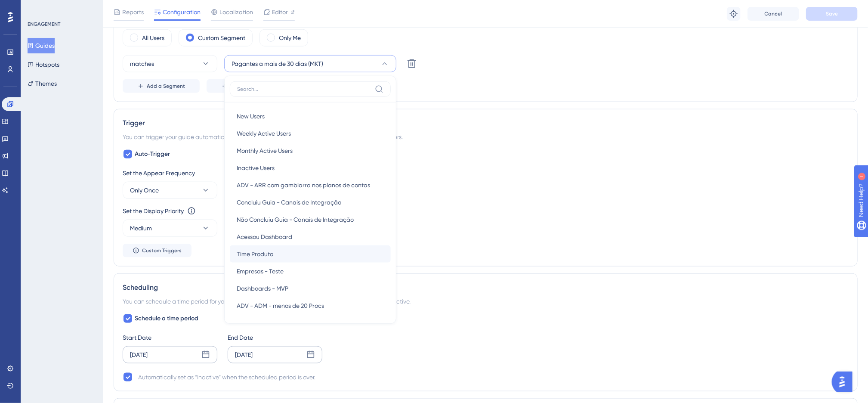  I want to click on div: You can trigger your guide automatically when the target URL is visited, and/or use the custom tr..., so click(486, 137).